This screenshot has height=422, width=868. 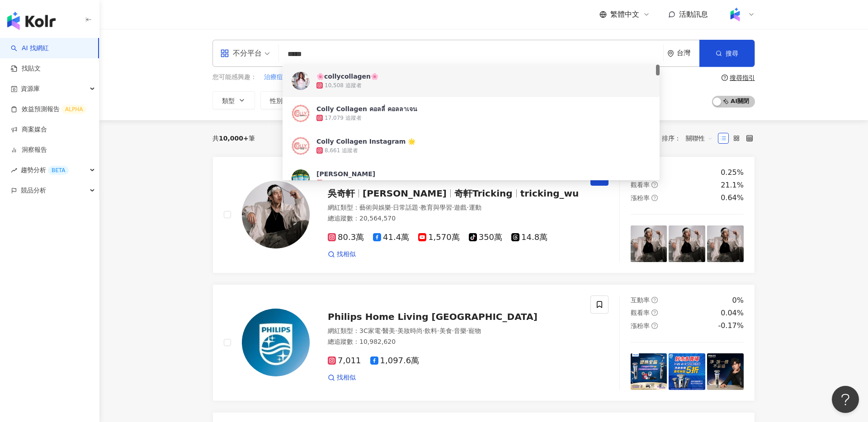 I want to click on img: Kolr%20app%20icon%20%281%29.png, so click(x=735, y=14).